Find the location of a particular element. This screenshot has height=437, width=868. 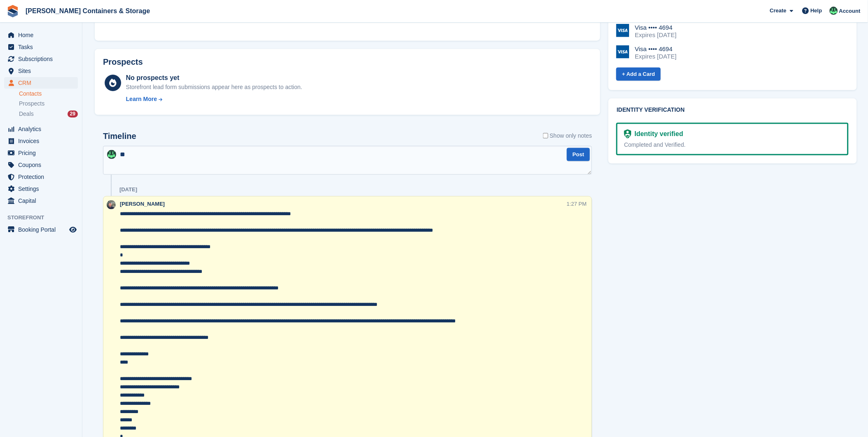

span: Subscriptions is located at coordinates (43, 59).